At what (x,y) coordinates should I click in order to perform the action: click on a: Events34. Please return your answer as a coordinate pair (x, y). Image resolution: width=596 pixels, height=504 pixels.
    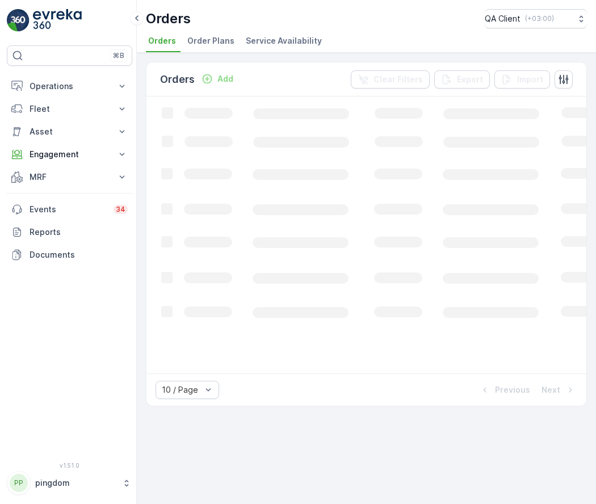
    Looking at the image, I should click on (69, 209).